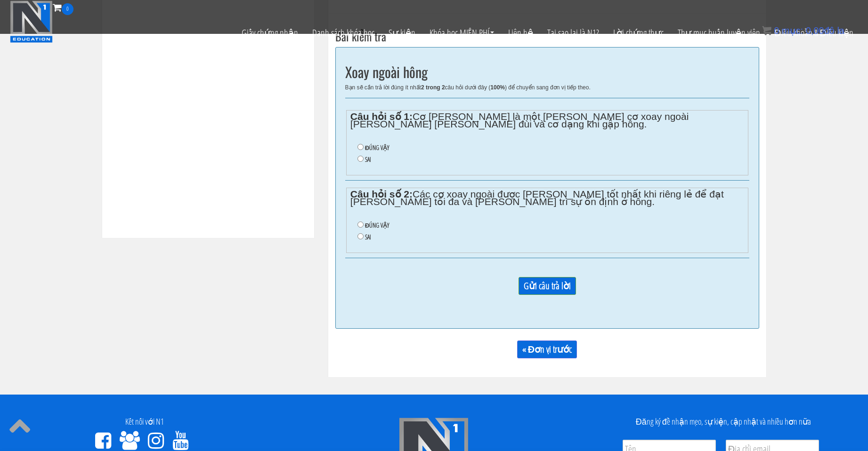 This screenshot has width=868, height=451. Describe the element at coordinates (573, 32) in the screenshot. I see `a: Tại sao lại là N1?` at that location.